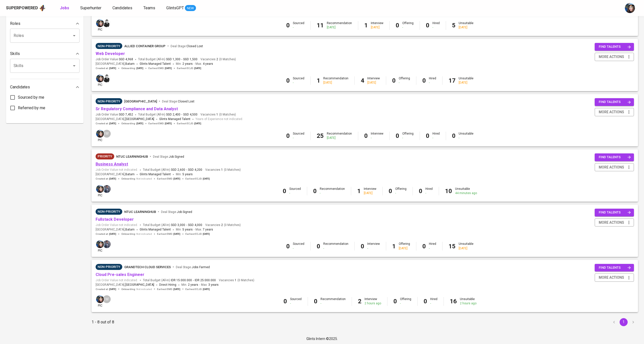  What do you see at coordinates (116, 225) in the screenshot?
I see `span: Job Order Value not indicated.` at bounding box center [116, 225].